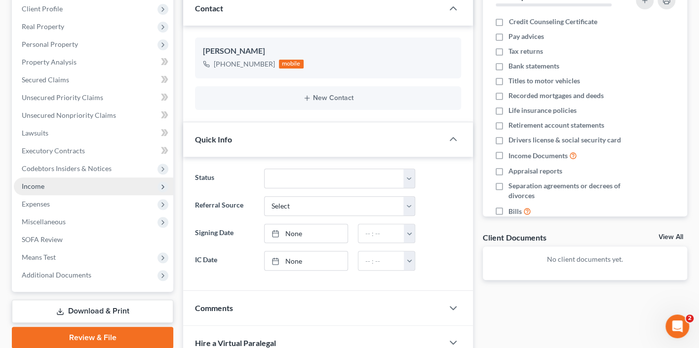 The height and width of the screenshot is (348, 699). What do you see at coordinates (556, 96) in the screenshot?
I see `span: Recorded mortgages and deeds` at bounding box center [556, 96].